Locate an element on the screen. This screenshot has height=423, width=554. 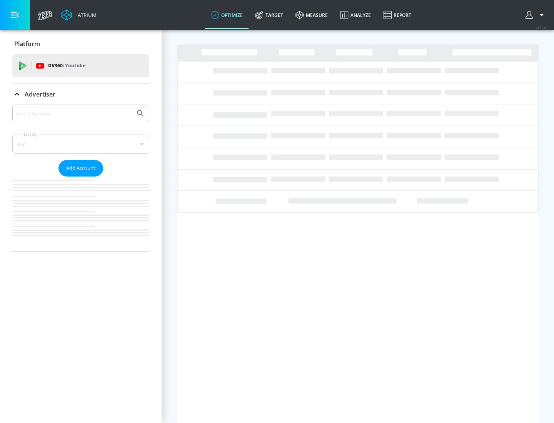
button: Add Account is located at coordinates (81, 168).